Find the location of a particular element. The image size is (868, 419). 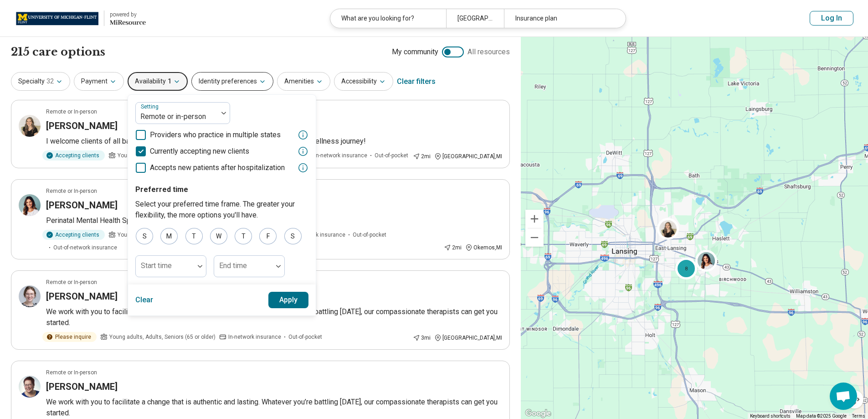

span: Out-of-network insurance is located at coordinates (85, 247).